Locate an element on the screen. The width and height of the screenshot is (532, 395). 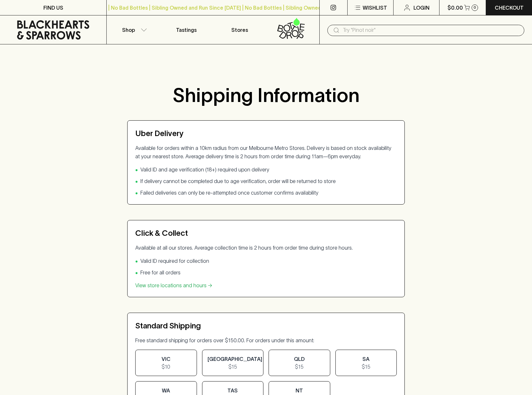
span: QLD is located at coordinates (299, 359).